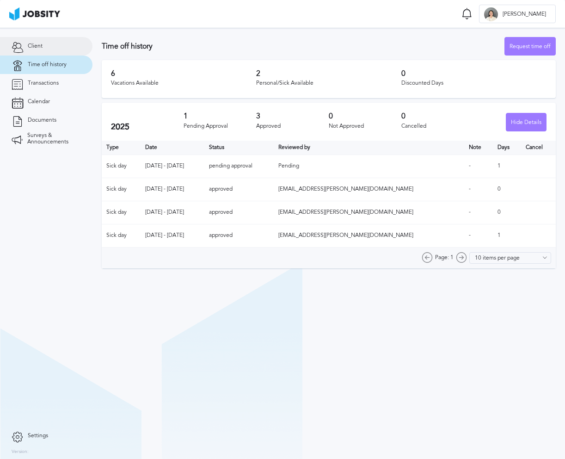 The height and width of the screenshot is (459, 565). What do you see at coordinates (54, 139) in the screenshot?
I see `span: Surveys & Announcements` at bounding box center [54, 139].